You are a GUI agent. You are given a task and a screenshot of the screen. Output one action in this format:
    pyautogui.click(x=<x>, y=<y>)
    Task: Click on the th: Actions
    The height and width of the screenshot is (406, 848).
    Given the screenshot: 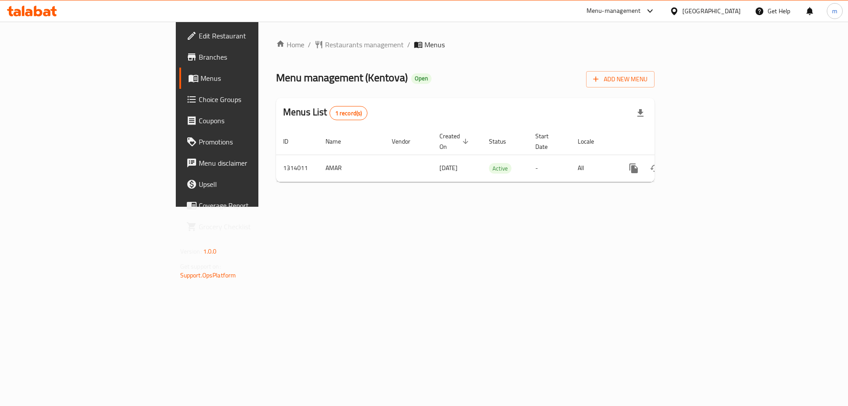 What is the action you would take?
    pyautogui.click(x=666, y=141)
    